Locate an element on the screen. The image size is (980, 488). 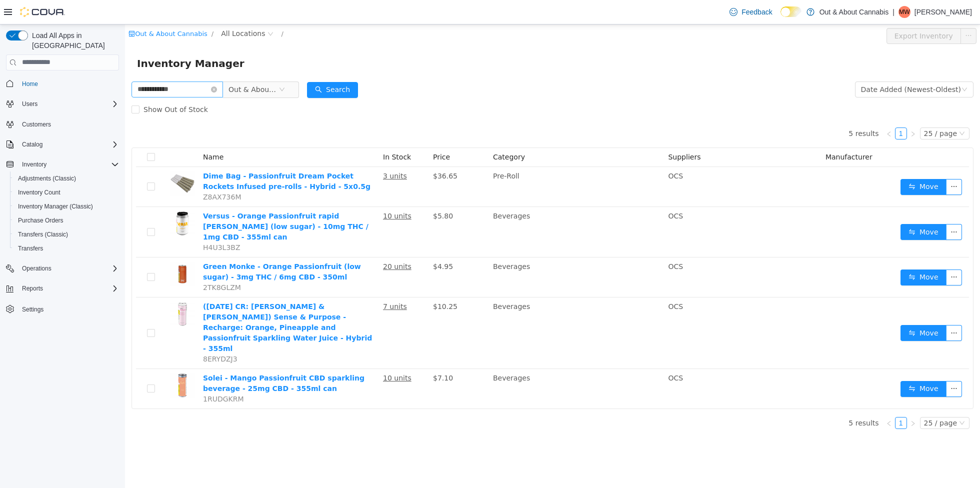
a: Home is located at coordinates (30, 85).